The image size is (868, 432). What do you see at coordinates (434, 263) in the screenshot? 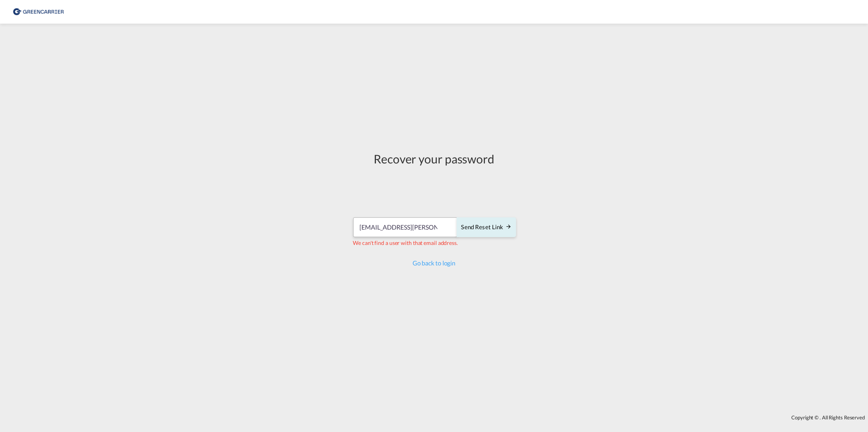
I see `a: Go back to login` at bounding box center [434, 263].